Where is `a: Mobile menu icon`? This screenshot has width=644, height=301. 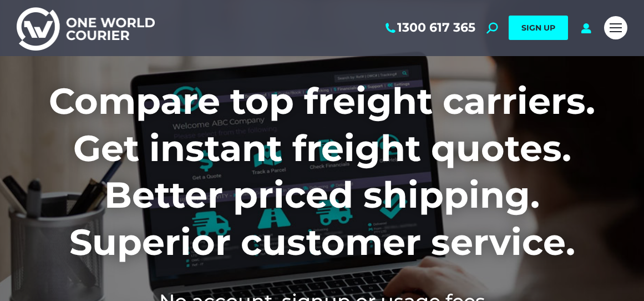
a: Mobile menu icon is located at coordinates (615, 28).